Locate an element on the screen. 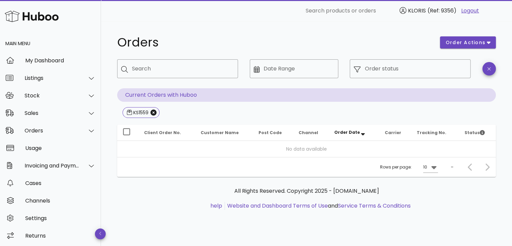 This screenshot has width=512, height=246. div: Orders is located at coordinates (52, 130).